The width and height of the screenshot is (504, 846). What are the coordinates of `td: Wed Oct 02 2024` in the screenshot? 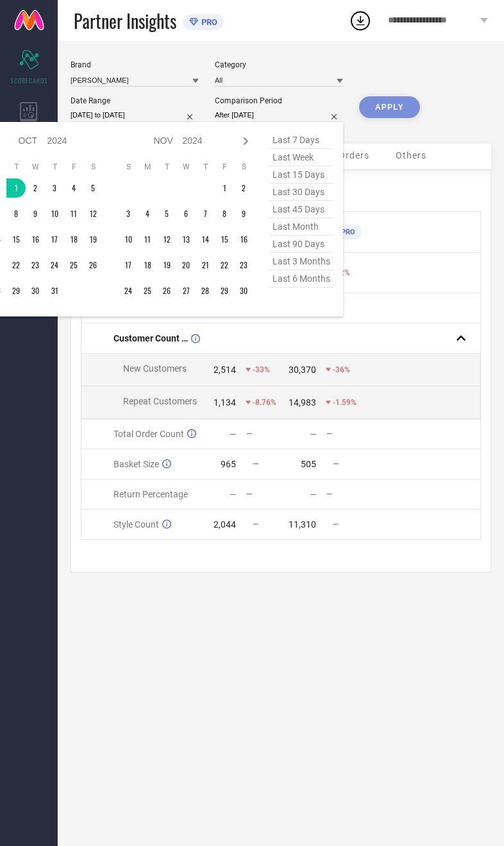 It's located at (36, 188).